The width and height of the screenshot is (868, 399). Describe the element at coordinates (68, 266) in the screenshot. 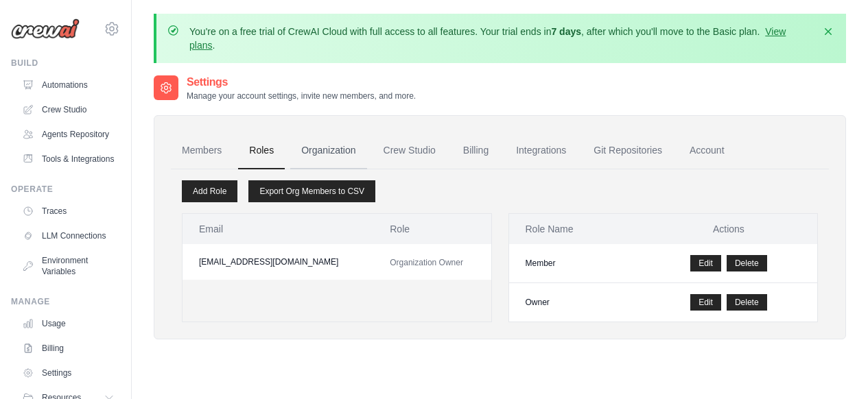

I see `a: Environment Variables` at that location.